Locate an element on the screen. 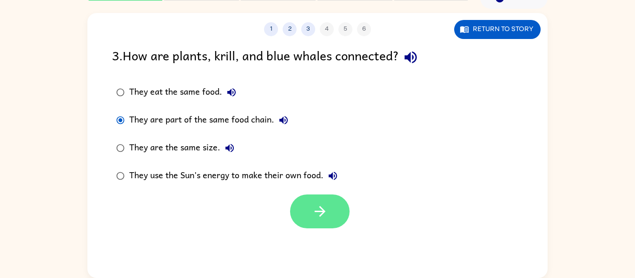 Image resolution: width=635 pixels, height=278 pixels. button: They use the Sun's energy to make their own food. is located at coordinates (333, 176).